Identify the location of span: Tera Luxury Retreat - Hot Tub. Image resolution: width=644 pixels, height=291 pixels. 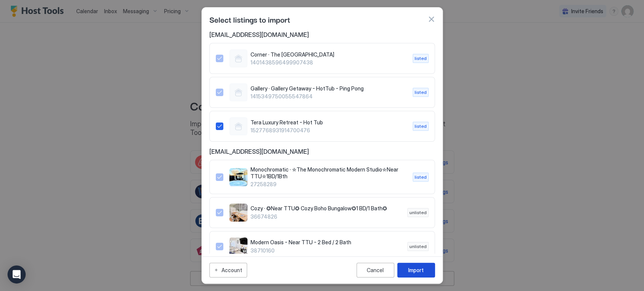
(329, 123).